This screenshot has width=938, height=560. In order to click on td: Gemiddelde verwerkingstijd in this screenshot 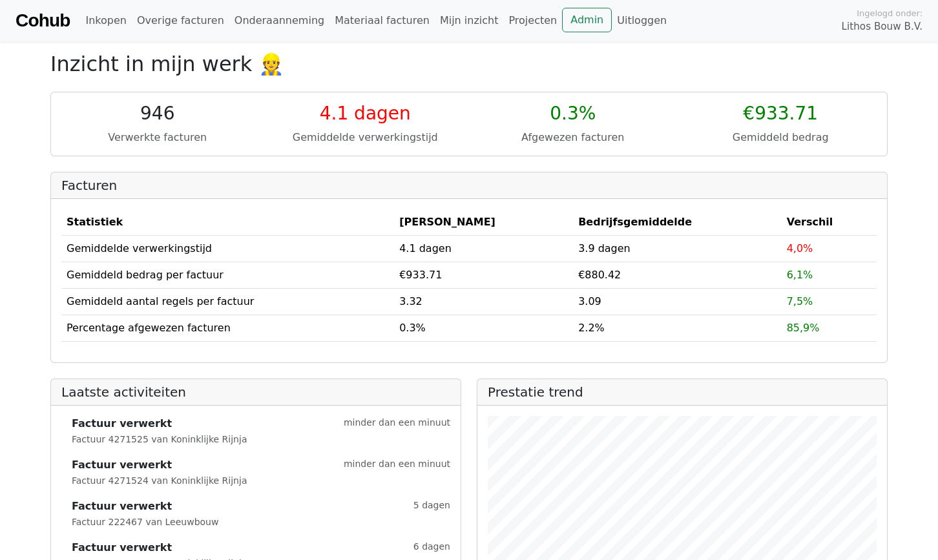, I will do `click(227, 248)`.